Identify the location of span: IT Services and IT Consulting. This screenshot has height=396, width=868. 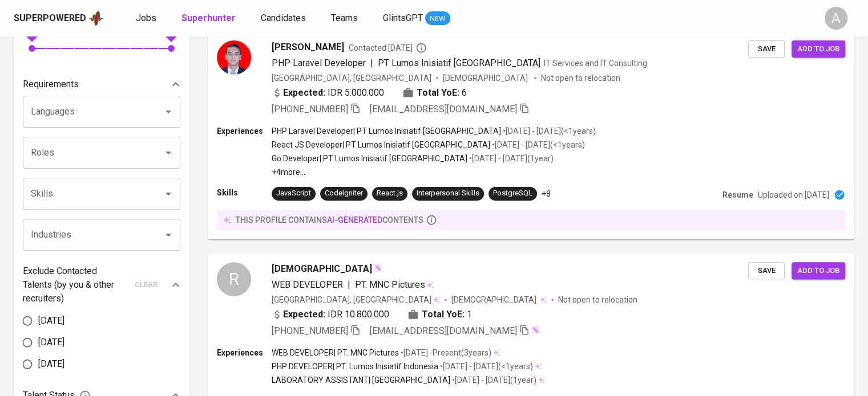
(596, 63).